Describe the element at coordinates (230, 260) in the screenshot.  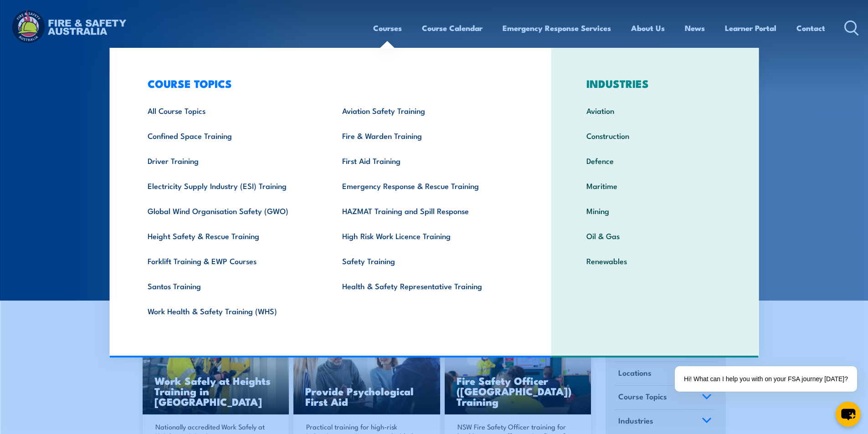
I see `a: Forklift Training & EWP Courses` at that location.